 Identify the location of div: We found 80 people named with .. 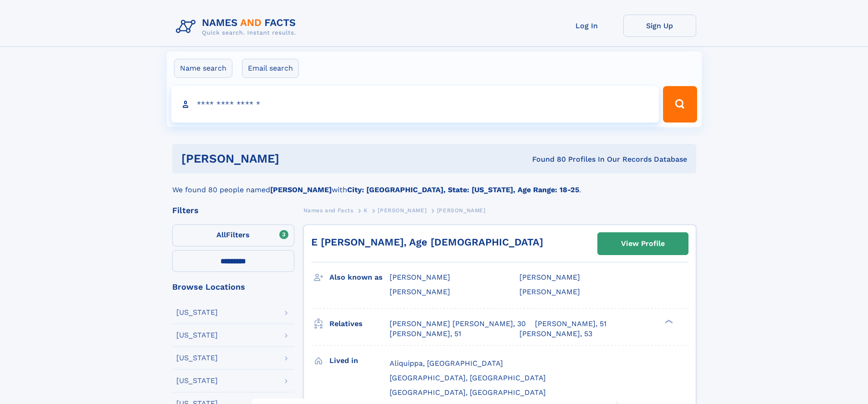
(434, 184).